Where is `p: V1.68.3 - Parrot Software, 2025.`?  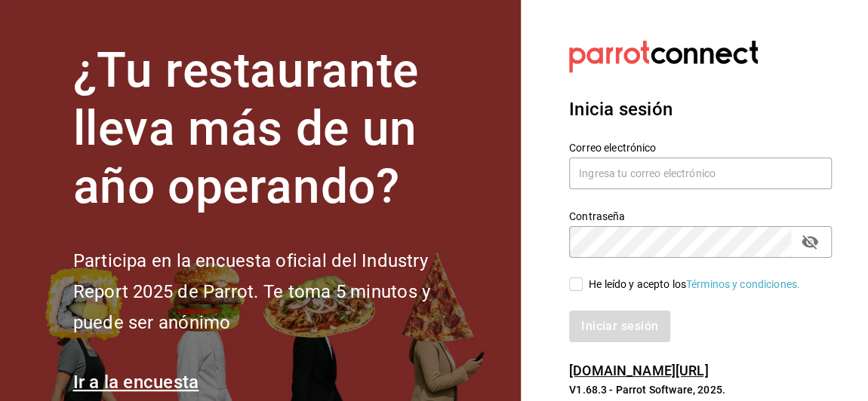
p: V1.68.3 - Parrot Software, 2025. is located at coordinates (700, 389).